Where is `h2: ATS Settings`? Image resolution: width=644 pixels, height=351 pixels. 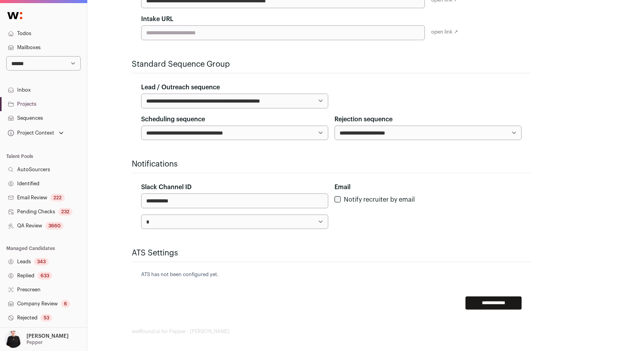
h2: ATS Settings is located at coordinates (331, 253).